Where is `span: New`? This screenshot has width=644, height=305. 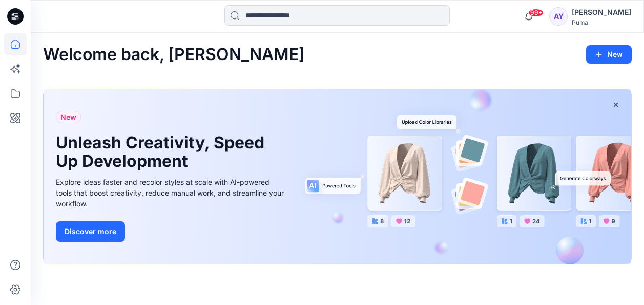 span: New is located at coordinates (68, 117).